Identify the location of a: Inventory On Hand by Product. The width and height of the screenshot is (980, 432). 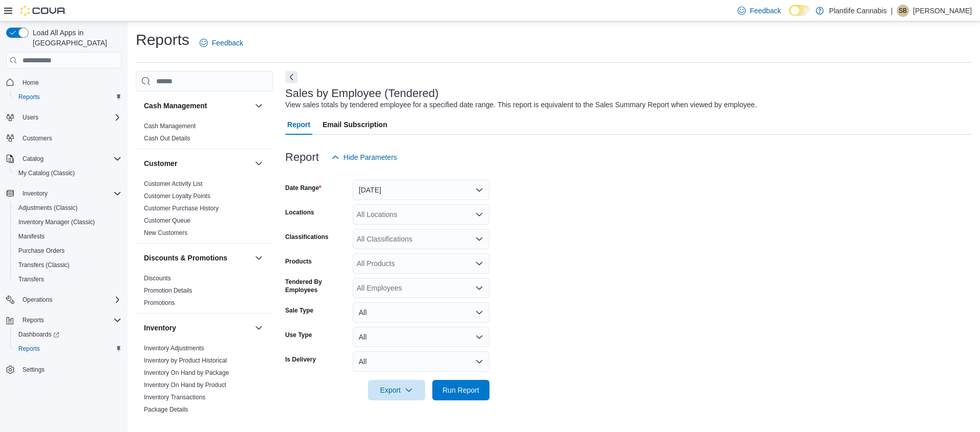
(184, 385).